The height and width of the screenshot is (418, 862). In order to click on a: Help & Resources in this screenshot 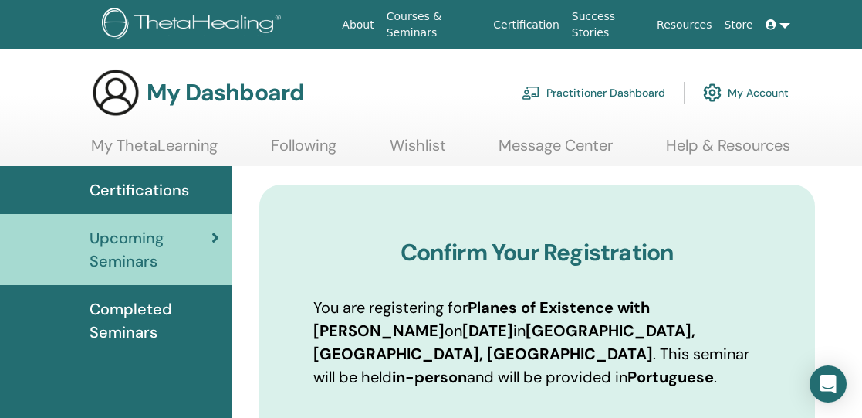, I will do `click(728, 151)`.